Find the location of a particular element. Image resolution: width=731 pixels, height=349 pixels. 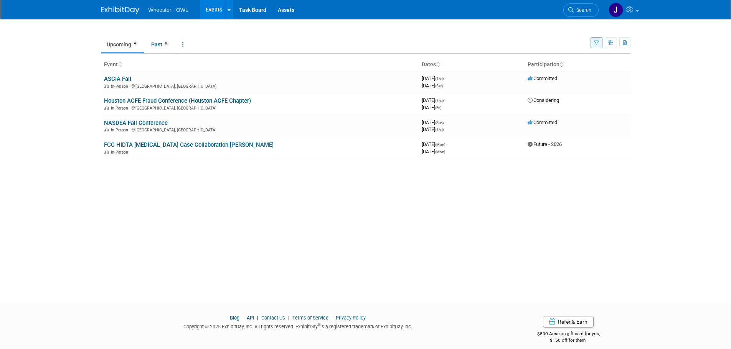

span: Considering is located at coordinates (543, 100).